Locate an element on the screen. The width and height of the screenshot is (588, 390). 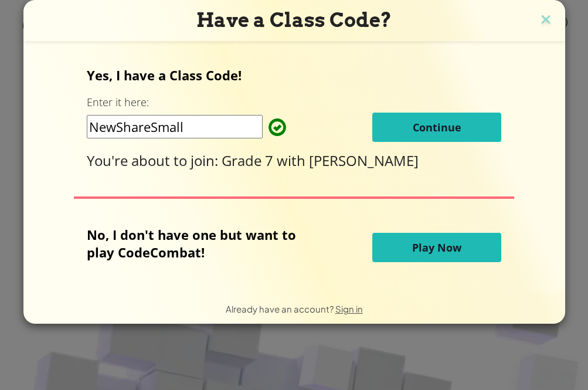
button: Continue is located at coordinates (437, 127).